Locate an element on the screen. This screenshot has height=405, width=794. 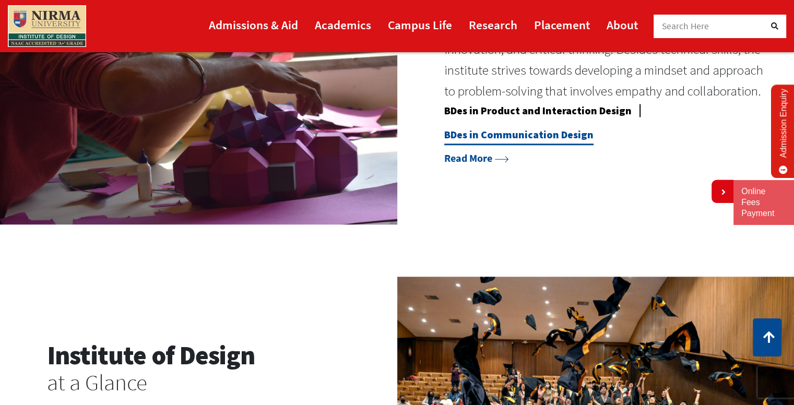
a: Academics is located at coordinates (343, 25).